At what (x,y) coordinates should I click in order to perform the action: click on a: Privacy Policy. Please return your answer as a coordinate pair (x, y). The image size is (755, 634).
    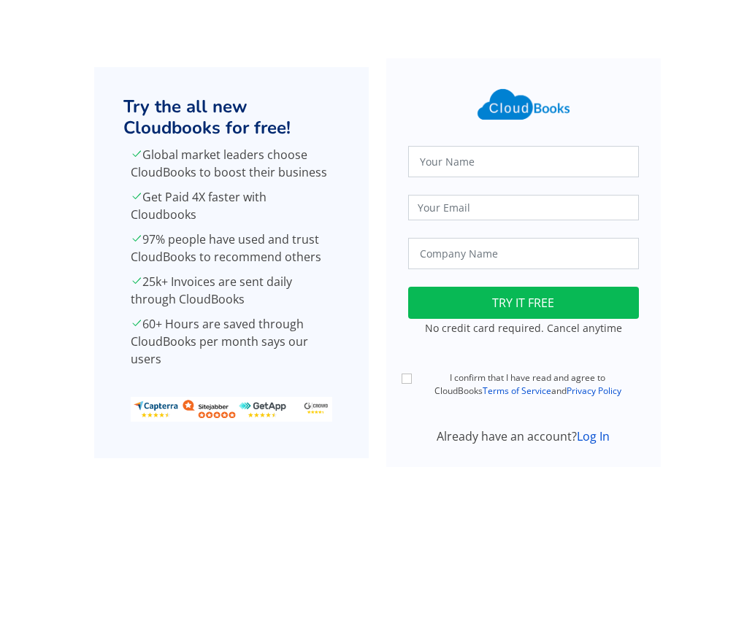
    Looking at the image, I should click on (593, 391).